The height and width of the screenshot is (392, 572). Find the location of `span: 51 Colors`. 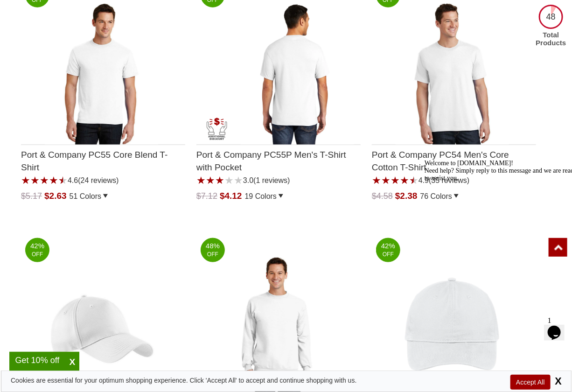

span: 51 Colors is located at coordinates (89, 196).